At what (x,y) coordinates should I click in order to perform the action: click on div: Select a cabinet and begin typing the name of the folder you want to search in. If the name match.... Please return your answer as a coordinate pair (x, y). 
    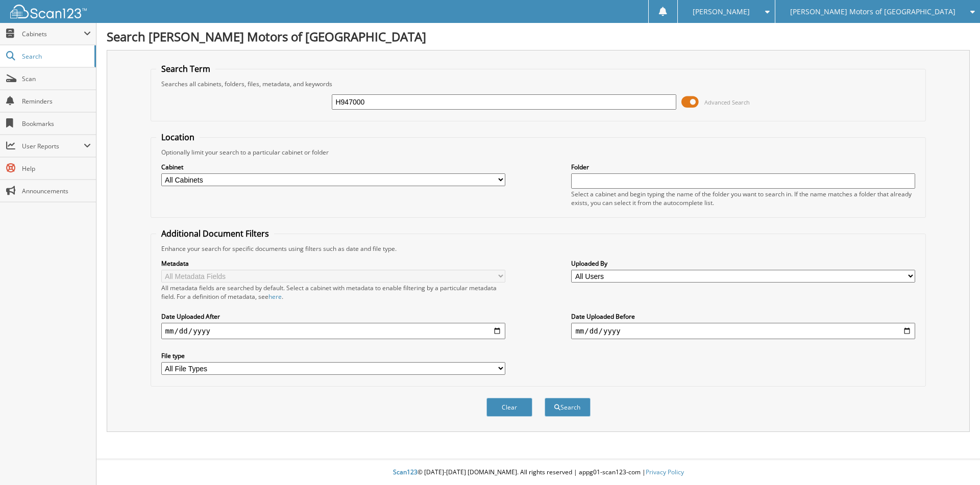
    Looking at the image, I should click on (743, 199).